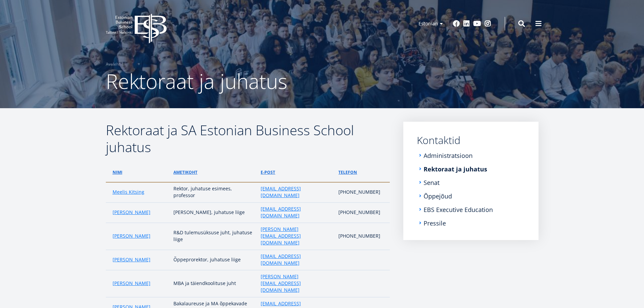 The image size is (644, 308). I want to click on p: Rektor, juhatuse esimees, professor, so click(214, 192).